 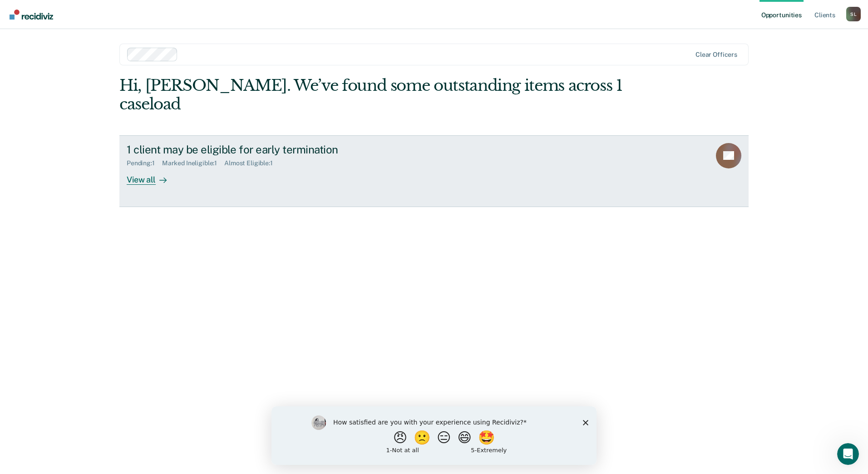 What do you see at coordinates (286, 149) in the screenshot?
I see `div: 1 client may be eligible for early termination` at bounding box center [286, 149].